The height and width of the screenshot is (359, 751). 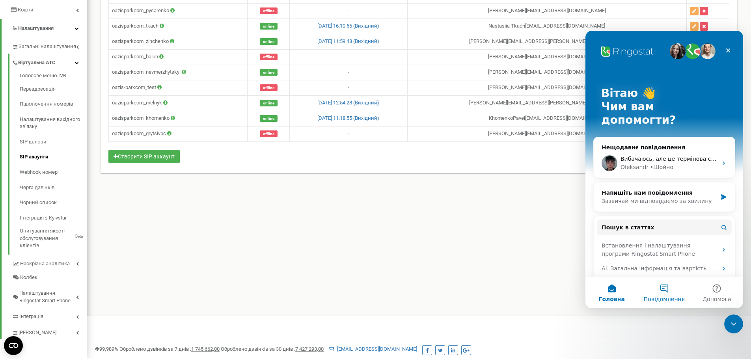 I want to click on img: Profile image for Yuliia, so click(x=92, y=20).